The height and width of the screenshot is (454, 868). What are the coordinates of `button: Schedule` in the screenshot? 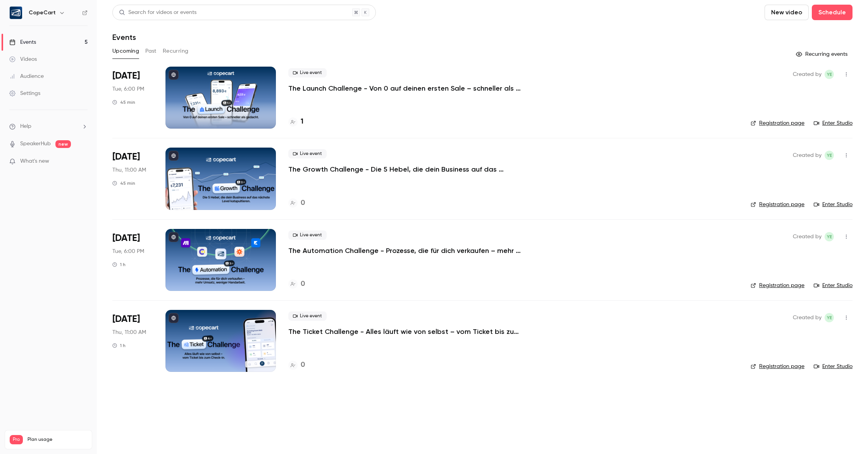 It's located at (832, 12).